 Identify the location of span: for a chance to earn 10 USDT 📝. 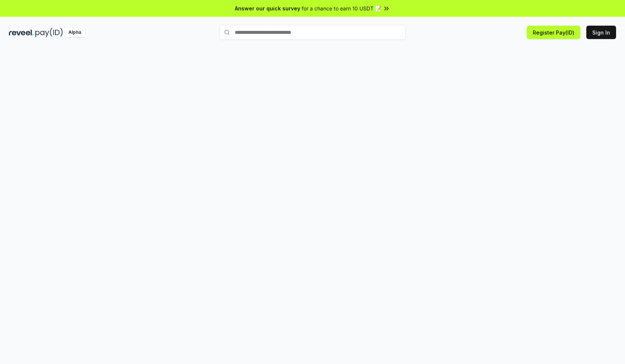
(341, 8).